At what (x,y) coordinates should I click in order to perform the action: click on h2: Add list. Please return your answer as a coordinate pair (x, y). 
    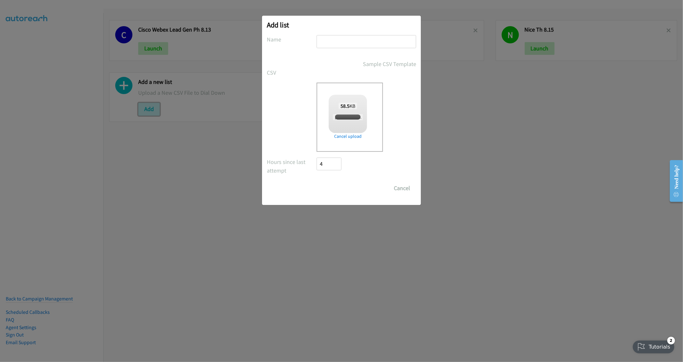
    Looking at the image, I should click on (342, 25).